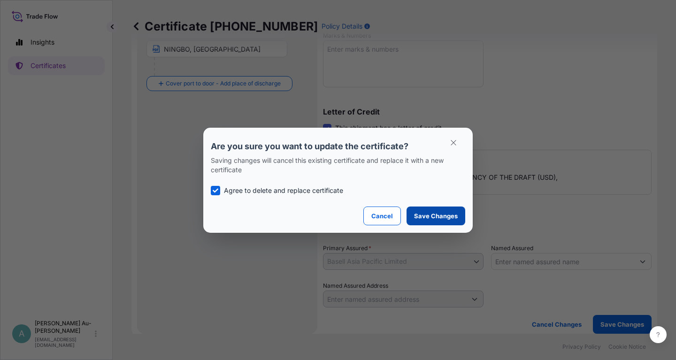 The height and width of the screenshot is (360, 676). What do you see at coordinates (283, 191) in the screenshot?
I see `p: Agree to delete and replace certificate` at bounding box center [283, 191].